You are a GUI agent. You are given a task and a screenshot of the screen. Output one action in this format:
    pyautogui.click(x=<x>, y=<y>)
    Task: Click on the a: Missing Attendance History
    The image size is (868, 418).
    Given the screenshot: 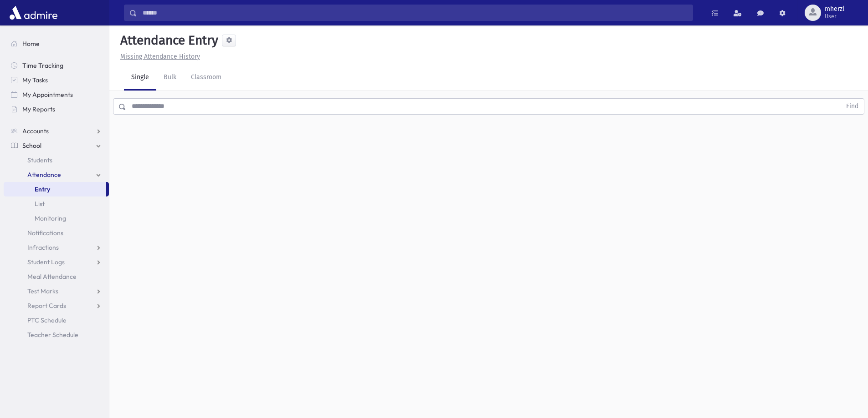 What is the action you would take?
    pyautogui.click(x=158, y=57)
    